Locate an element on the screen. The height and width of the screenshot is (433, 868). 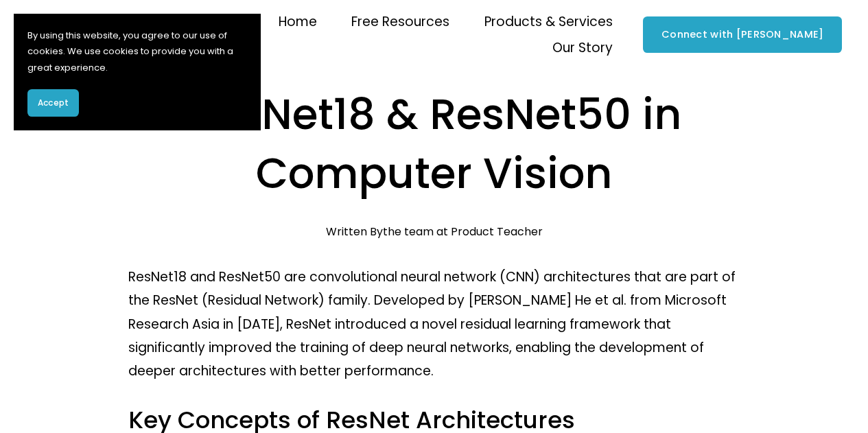
section: Cookie banner is located at coordinates (137, 72).